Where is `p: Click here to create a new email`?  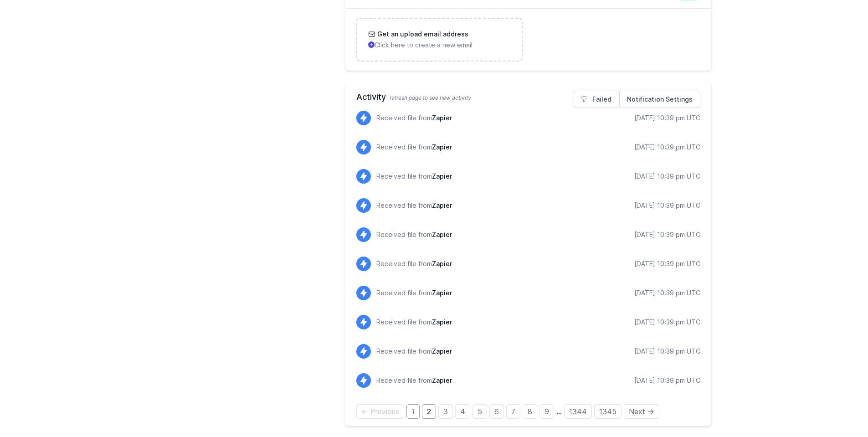 p: Click here to create a new email is located at coordinates (439, 45).